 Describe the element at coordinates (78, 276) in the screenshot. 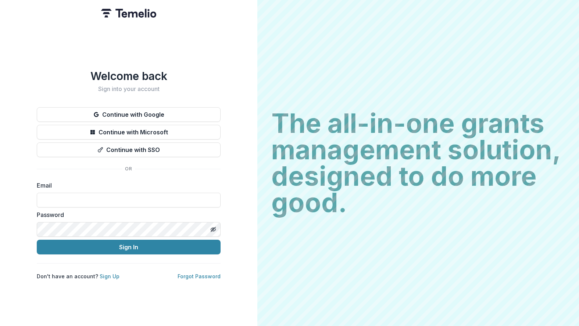

I see `p: Don't have an account?` at that location.